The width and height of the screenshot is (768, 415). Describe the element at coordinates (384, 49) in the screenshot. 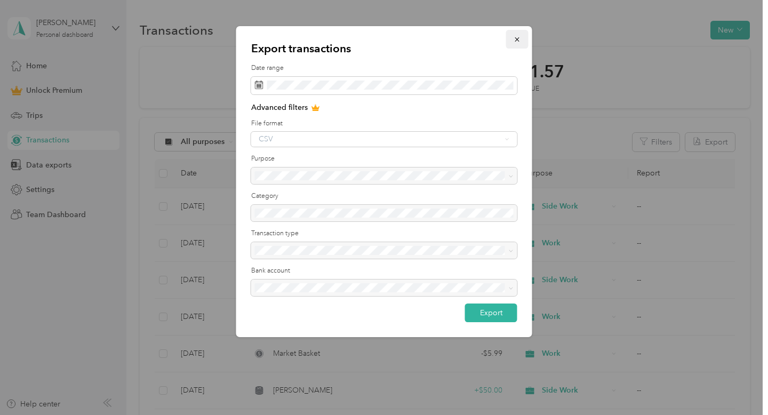

I see `p: Export transactions` at that location.